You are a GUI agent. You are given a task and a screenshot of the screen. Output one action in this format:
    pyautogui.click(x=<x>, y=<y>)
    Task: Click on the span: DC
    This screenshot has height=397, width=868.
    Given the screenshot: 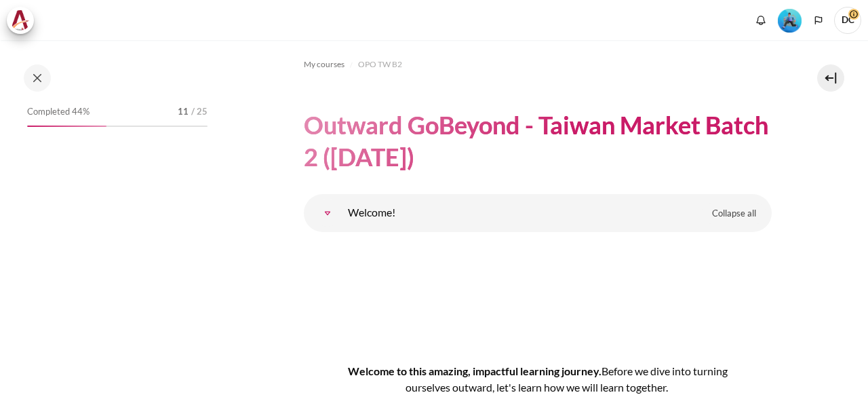 What is the action you would take?
    pyautogui.click(x=848, y=20)
    